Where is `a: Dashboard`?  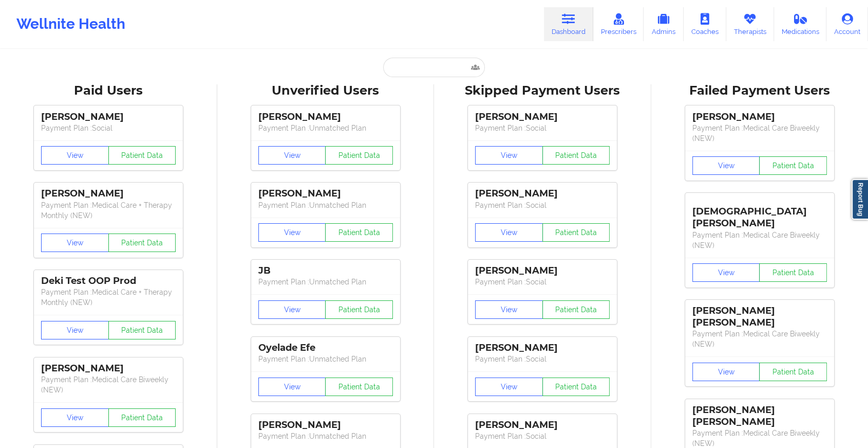 a: Dashboard is located at coordinates (569, 24).